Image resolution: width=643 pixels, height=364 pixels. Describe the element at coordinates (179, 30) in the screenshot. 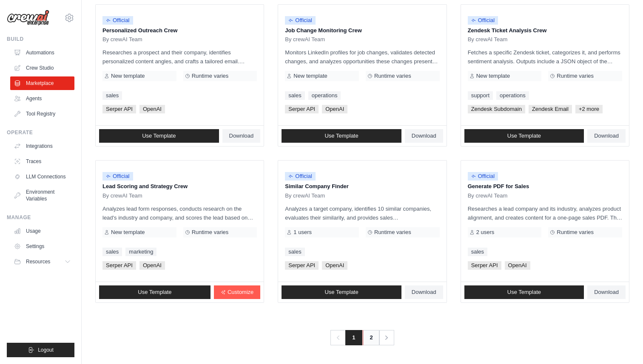

I see `p: Personalized Outreach Crew` at that location.